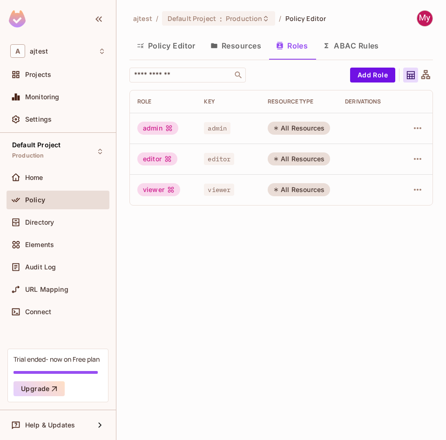 Image resolution: width=446 pixels, height=440 pixels. What do you see at coordinates (40, 245) in the screenshot?
I see `span: Elements` at bounding box center [40, 245].